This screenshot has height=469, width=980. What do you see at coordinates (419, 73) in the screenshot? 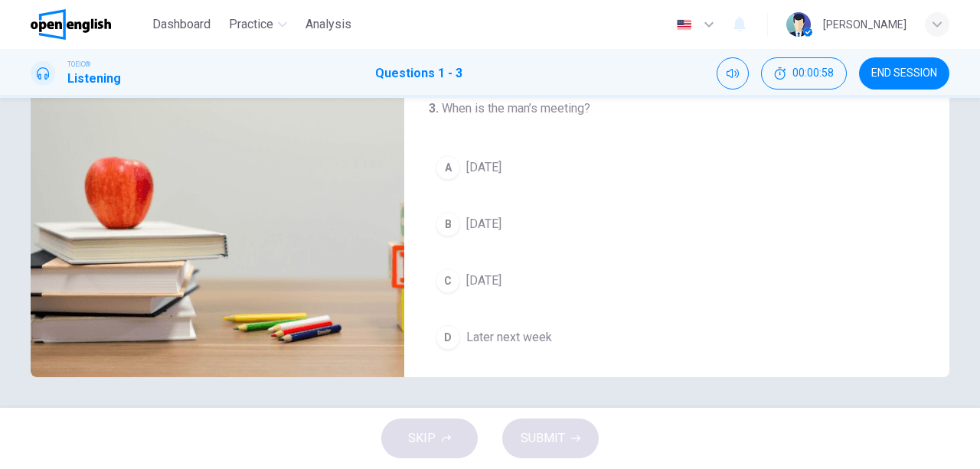
I see `h1: Questions 1 - 3` at bounding box center [419, 73].